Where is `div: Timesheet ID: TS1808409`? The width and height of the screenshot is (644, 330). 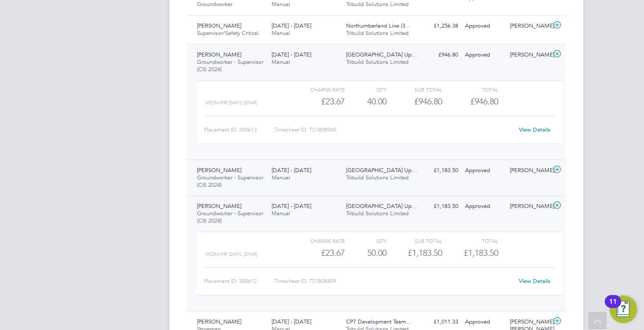
div: Timesheet ID: TS1808409 is located at coordinates (393, 281).